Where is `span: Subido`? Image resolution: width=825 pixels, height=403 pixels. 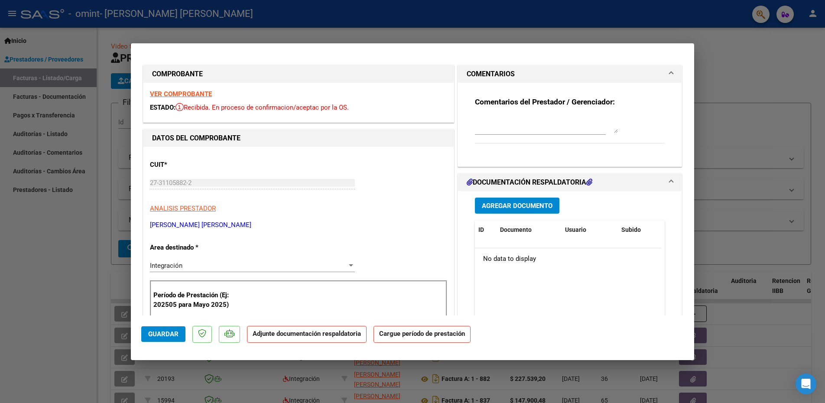
span: Subido is located at coordinates (631, 230).